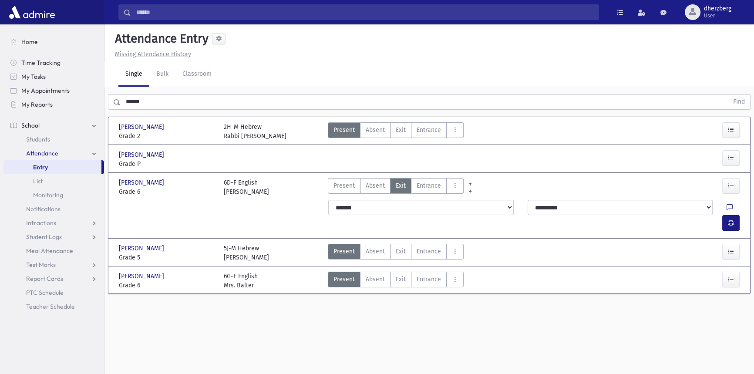  What do you see at coordinates (134, 74) in the screenshot?
I see `a: Single` at bounding box center [134, 74].